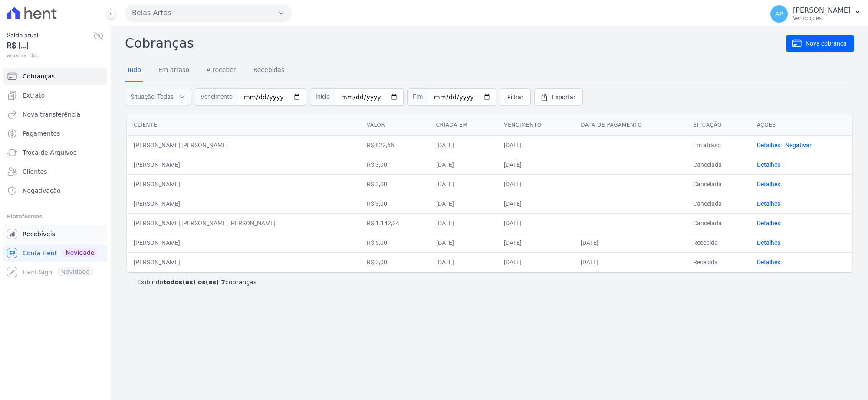 Image resolution: width=868 pixels, height=400 pixels. What do you see at coordinates (55, 96) in the screenshot?
I see `a: Extrato` at bounding box center [55, 96].